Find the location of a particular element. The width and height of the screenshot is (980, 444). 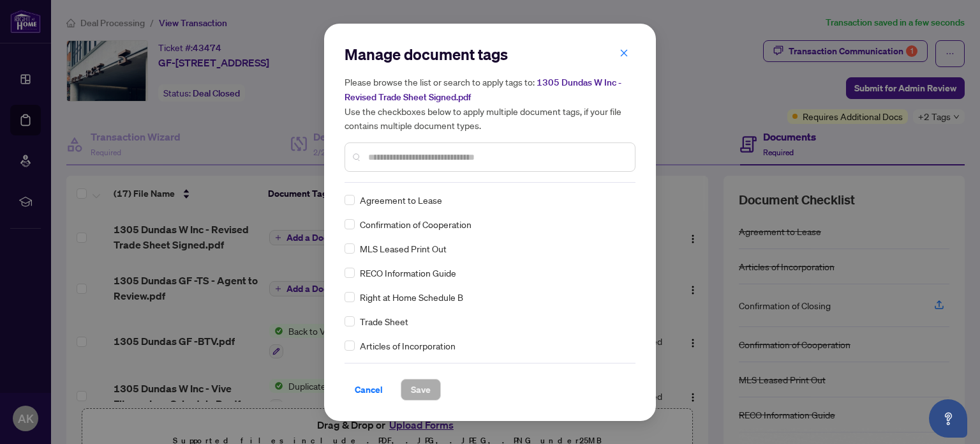

h2: Manage document tags is located at coordinates (490, 54).